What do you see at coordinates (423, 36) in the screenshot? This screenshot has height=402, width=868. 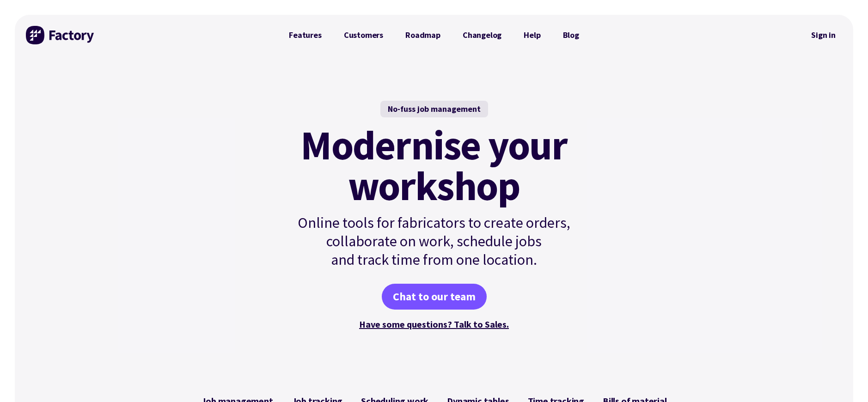 I see `a: Roadmap` at bounding box center [423, 36].